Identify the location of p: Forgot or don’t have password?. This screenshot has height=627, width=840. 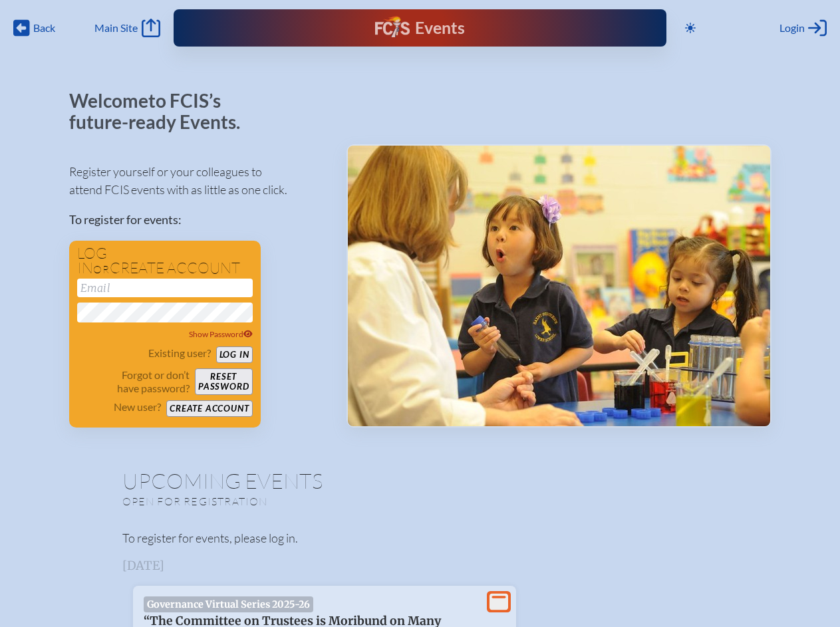
(134, 382).